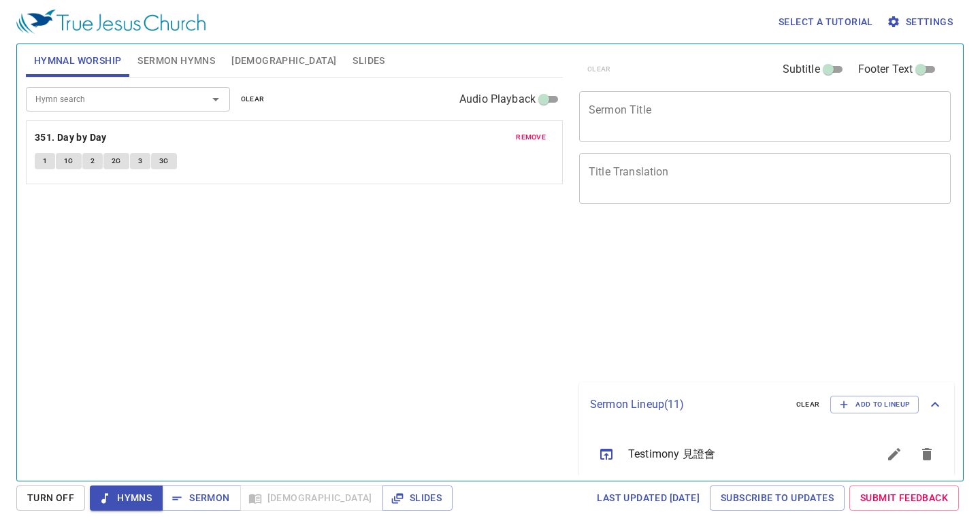 This screenshot has height=529, width=980. I want to click on span: 2, so click(93, 161).